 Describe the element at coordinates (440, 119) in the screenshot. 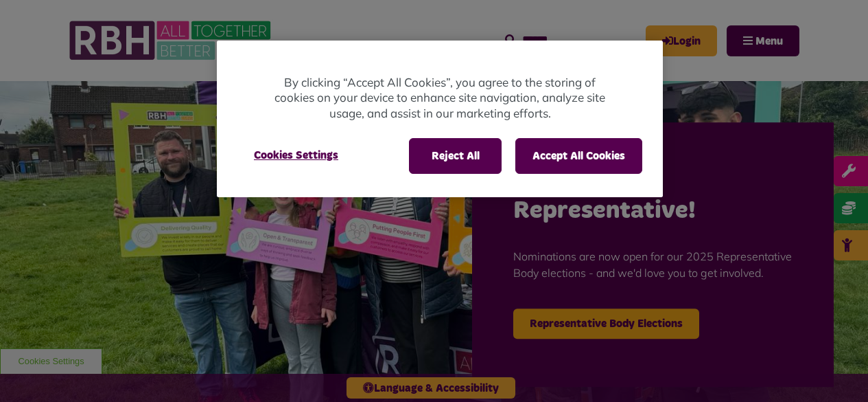

I see `div: Cookie banner` at that location.